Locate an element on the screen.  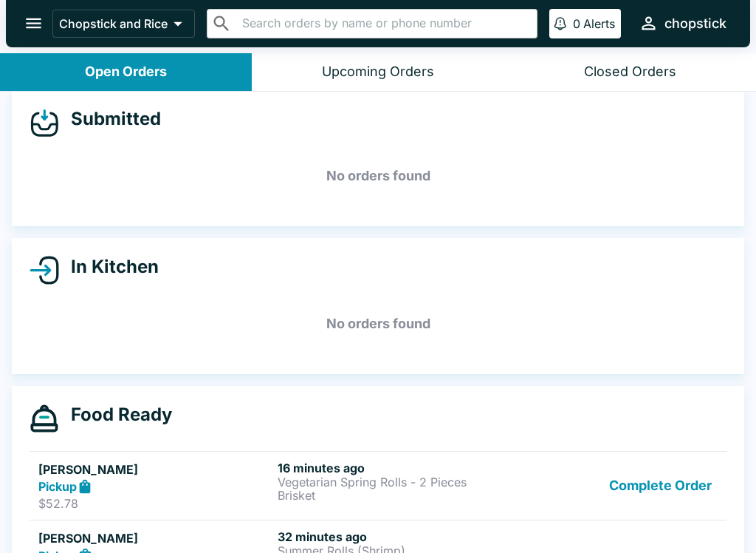
div: Upcoming Orders is located at coordinates (378, 72).